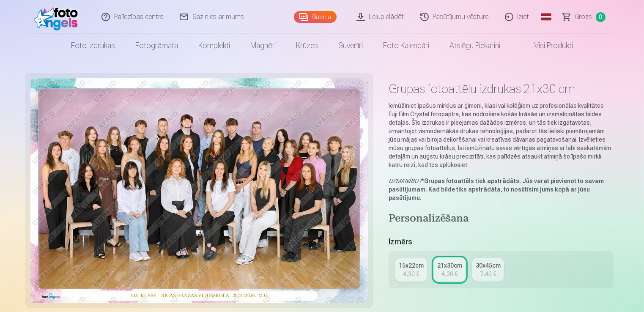 This screenshot has height=312, width=644. What do you see at coordinates (547, 45) in the screenshot?
I see `a: Visi produkti` at bounding box center [547, 45].